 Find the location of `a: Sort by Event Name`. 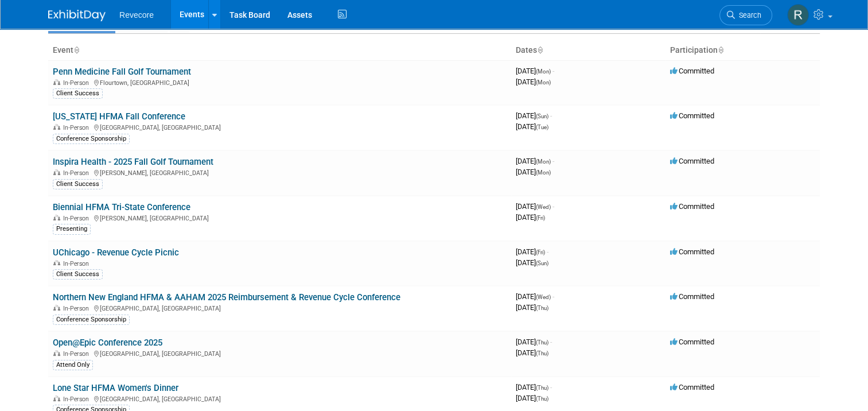

a: Sort by Event Name is located at coordinates (77, 50).